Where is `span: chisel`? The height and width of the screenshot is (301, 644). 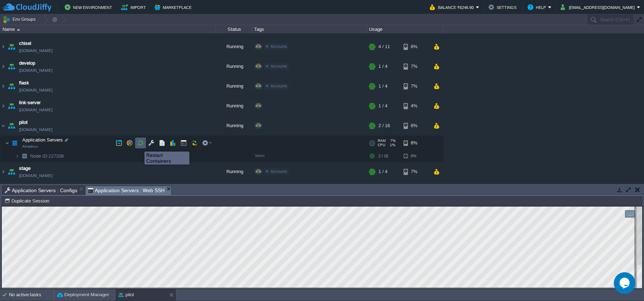 span: chisel is located at coordinates (25, 44).